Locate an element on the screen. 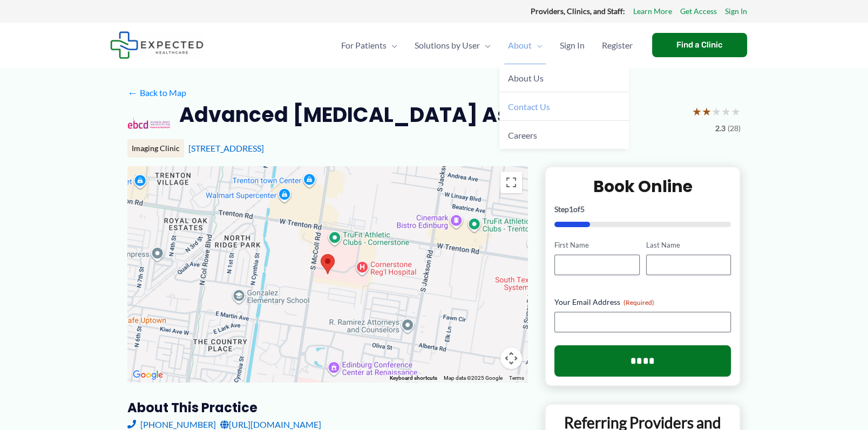 The width and height of the screenshot is (868, 430). a: AboutMenu Toggle is located at coordinates (525, 45).